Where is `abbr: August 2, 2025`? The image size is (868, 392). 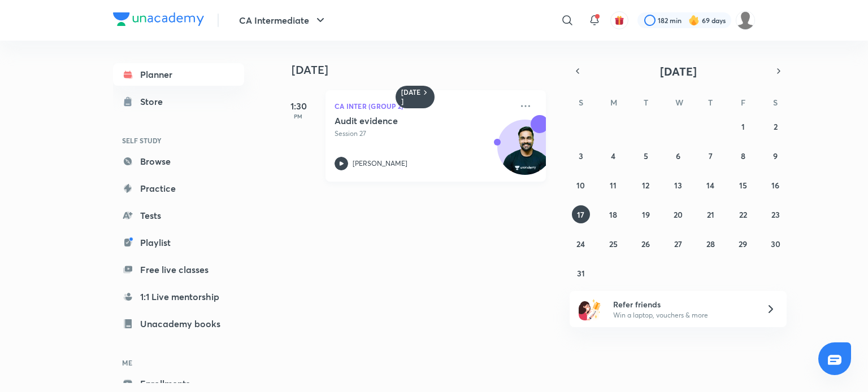
abbr: August 2, 2025 is located at coordinates (775, 126).